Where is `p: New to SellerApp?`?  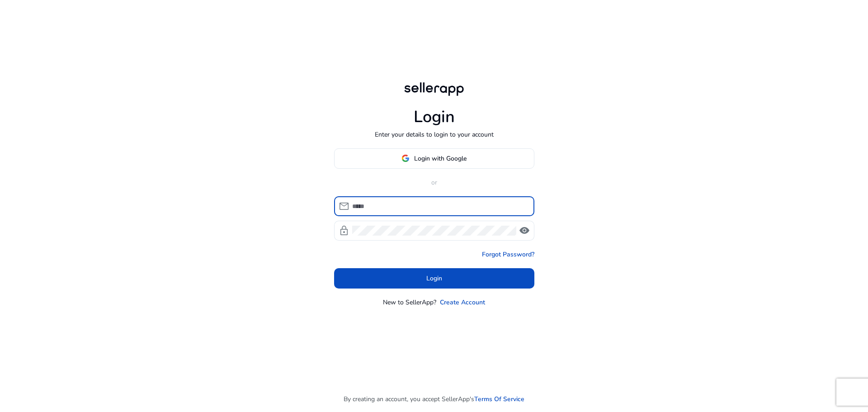
p: New to SellerApp? is located at coordinates (410, 302).